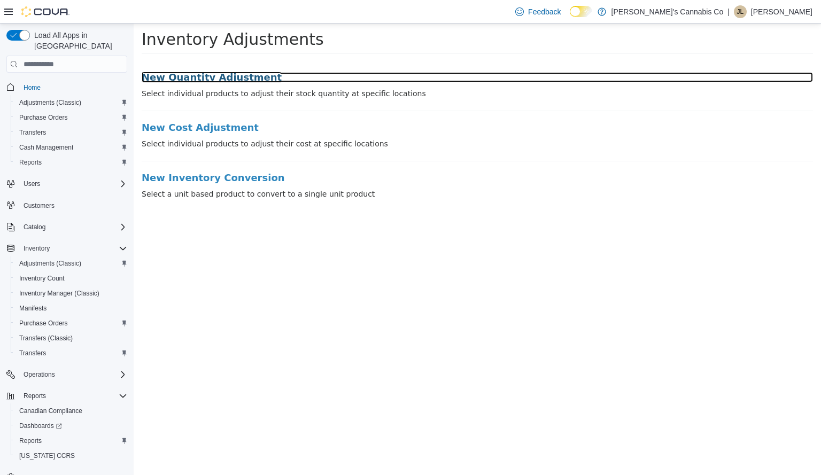  Describe the element at coordinates (343, 154) in the screenshot. I see `a: New Inventory Conversion` at that location.